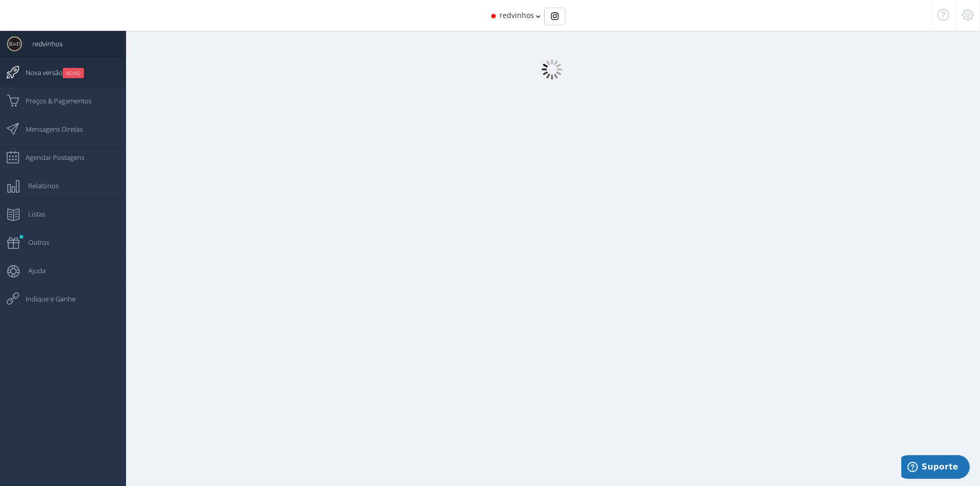 The height and width of the screenshot is (486, 980). What do you see at coordinates (555, 16) in the screenshot?
I see `div: Basic example` at bounding box center [555, 16].